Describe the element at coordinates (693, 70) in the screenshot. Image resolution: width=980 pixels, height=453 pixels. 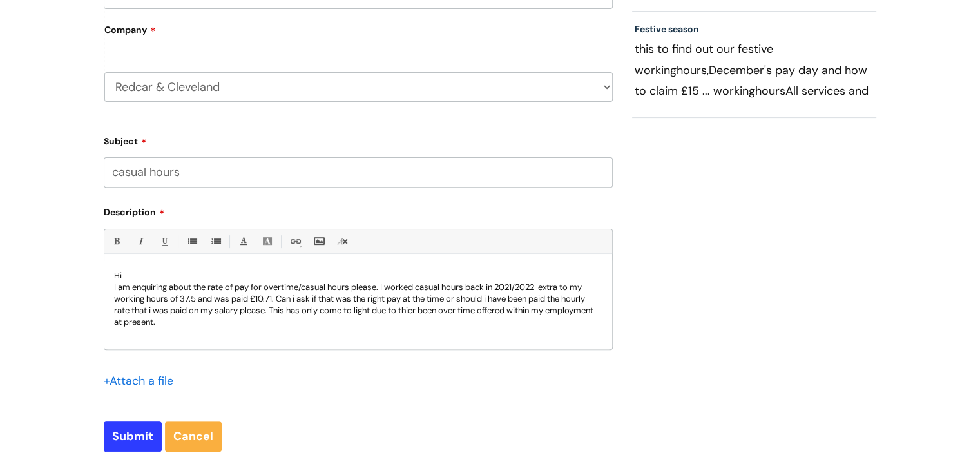
I see `span: hours,` at that location.